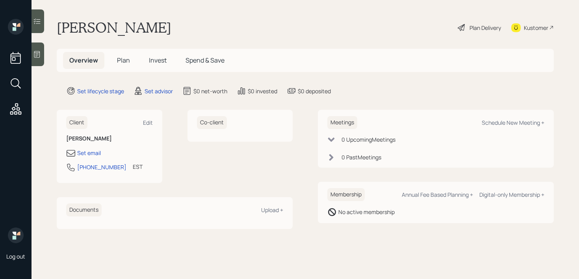 The height and width of the screenshot is (279, 579). Describe the element at coordinates (84, 60) in the screenshot. I see `span: Overview` at that location.